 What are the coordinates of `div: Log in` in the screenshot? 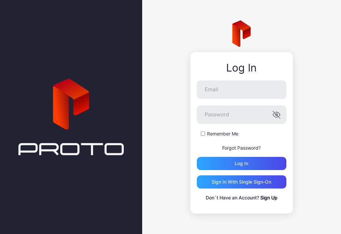 It's located at (241, 163).